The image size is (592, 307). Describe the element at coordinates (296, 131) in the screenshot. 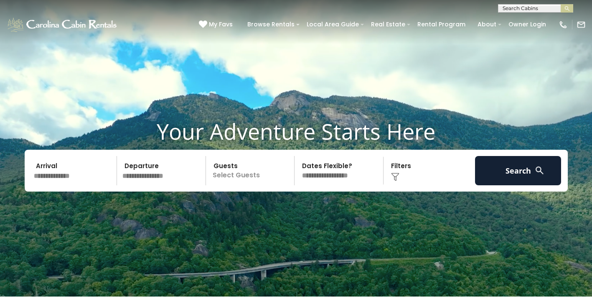

I see `h1: Your Adventure Starts Here` at that location.